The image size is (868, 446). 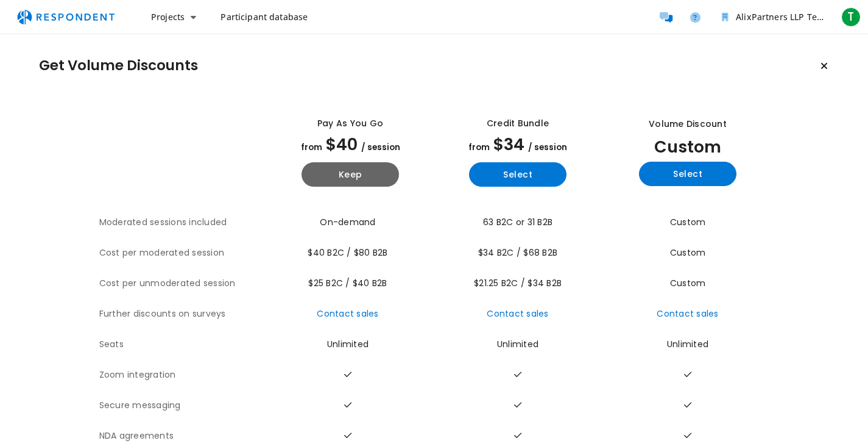 What do you see at coordinates (66, 17) in the screenshot?
I see `img: respondent-logo.png` at bounding box center [66, 17].